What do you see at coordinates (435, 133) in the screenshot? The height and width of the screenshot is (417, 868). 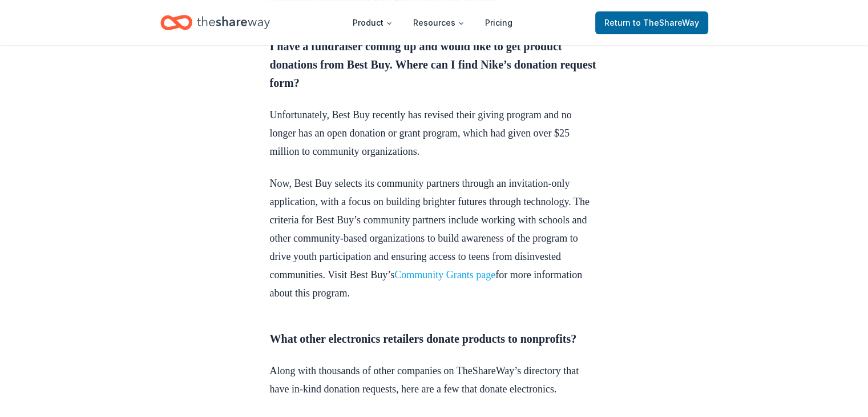 I see `p: Unfortunately, Best Buy recently has revised their giving program and no longer has an open donat...` at bounding box center [435, 133].